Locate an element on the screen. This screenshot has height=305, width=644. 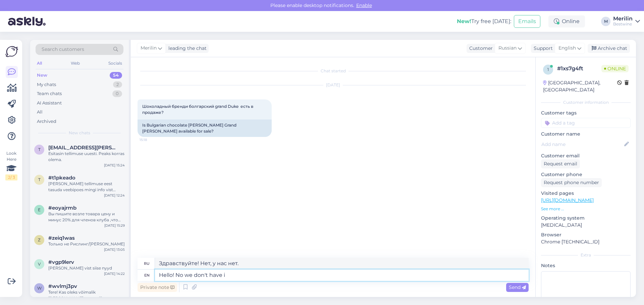
div: Customer is located at coordinates (480, 48).